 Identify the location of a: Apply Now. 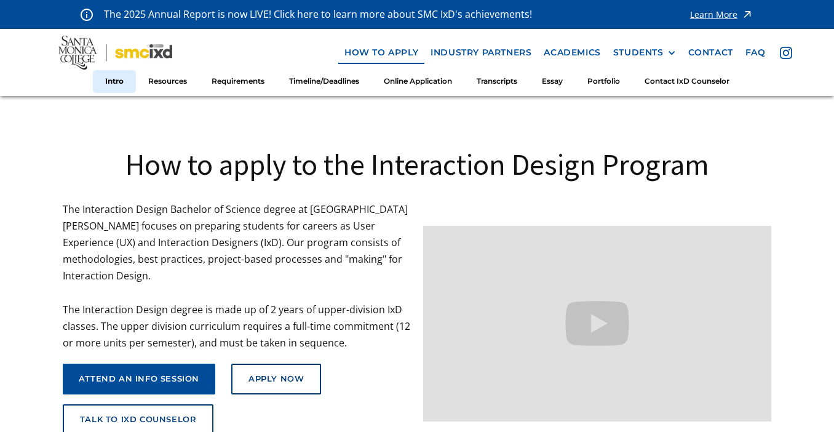
(276, 379).